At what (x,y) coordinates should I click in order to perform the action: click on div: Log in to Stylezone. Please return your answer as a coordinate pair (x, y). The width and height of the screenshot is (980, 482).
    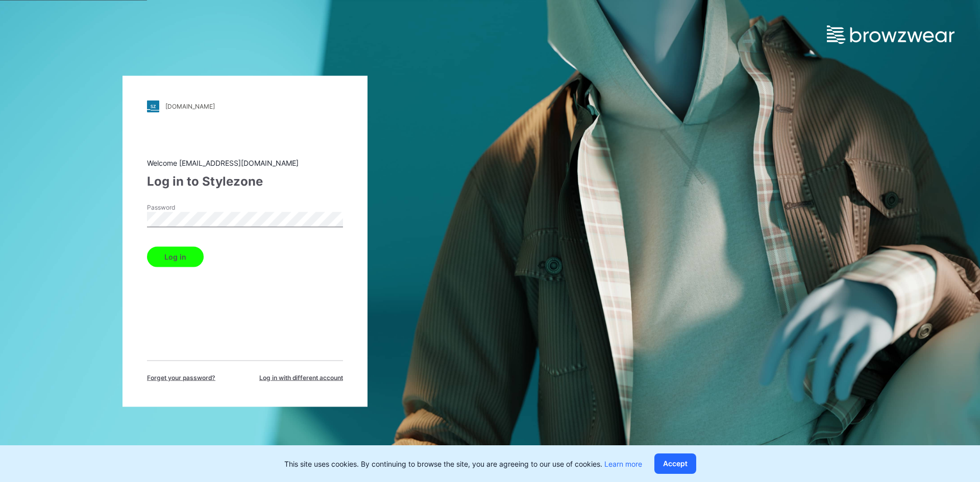
    Looking at the image, I should click on (245, 181).